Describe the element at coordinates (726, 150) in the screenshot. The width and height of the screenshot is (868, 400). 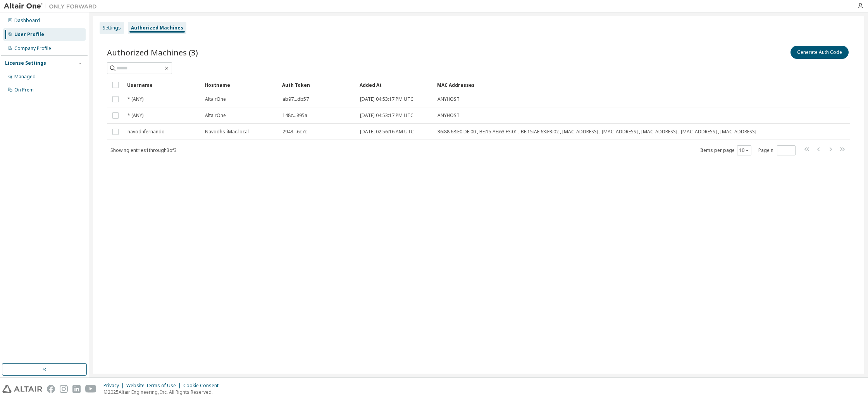
I see `span: Items per page` at that location.